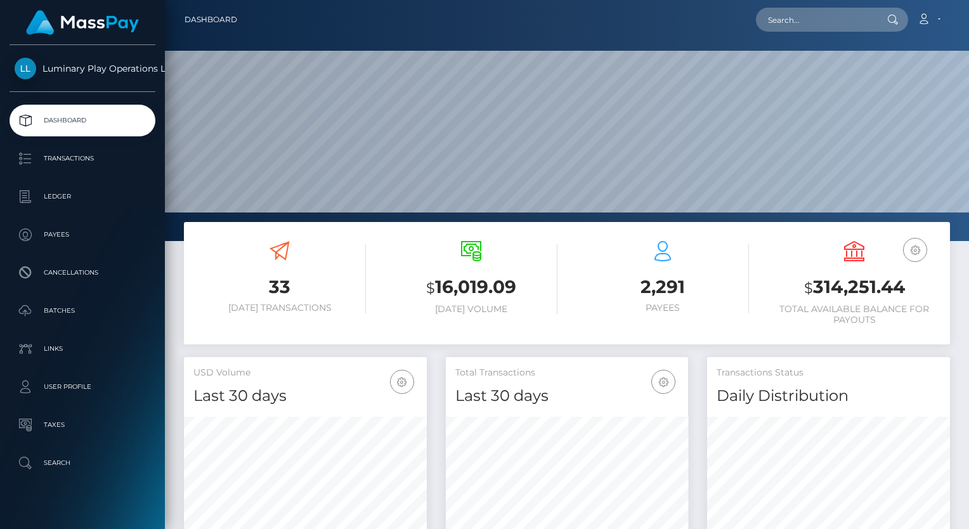 The width and height of the screenshot is (969, 529). What do you see at coordinates (82, 387) in the screenshot?
I see `p: User Profile` at bounding box center [82, 387].